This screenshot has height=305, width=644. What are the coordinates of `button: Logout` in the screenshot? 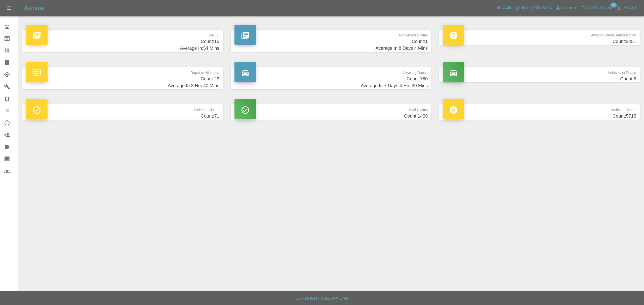 It's located at (627, 8).